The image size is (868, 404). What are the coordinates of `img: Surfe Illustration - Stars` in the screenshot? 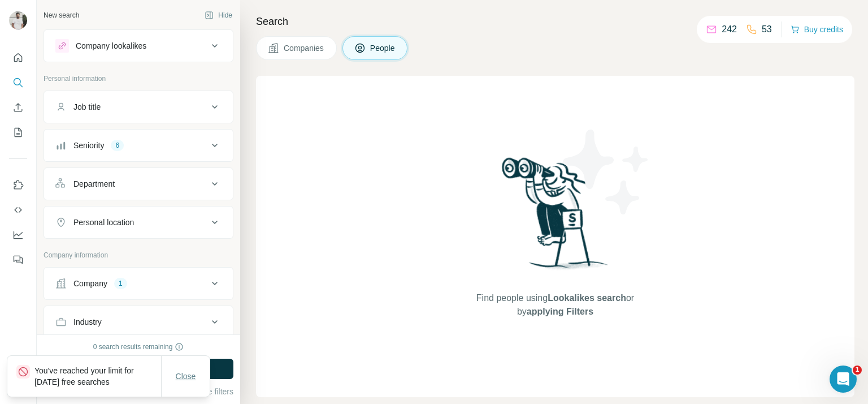 It's located at (607, 172).